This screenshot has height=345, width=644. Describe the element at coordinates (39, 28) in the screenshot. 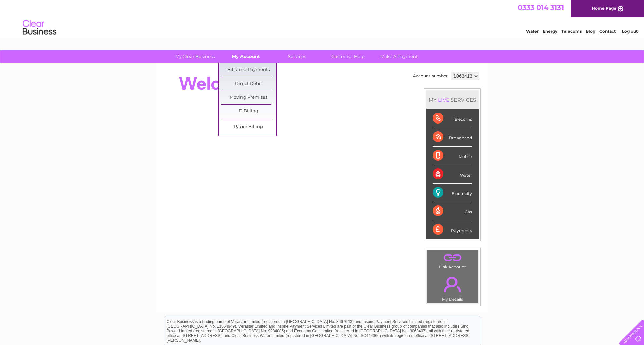

I see `img: logo.png` at that location.